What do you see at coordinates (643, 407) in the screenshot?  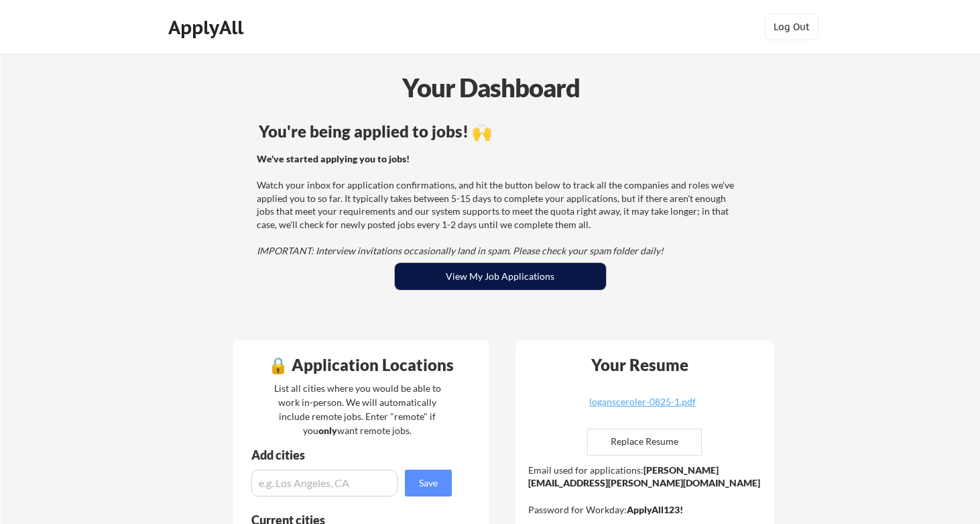 I see `a: logansceroler-0825-1.pdf` at bounding box center [643, 407].